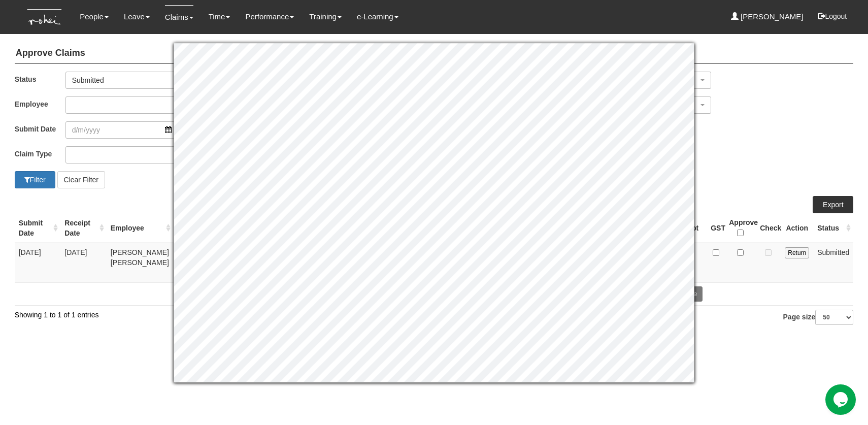  Describe the element at coordinates (832, 16) in the screenshot. I see `button: Logout` at that location.